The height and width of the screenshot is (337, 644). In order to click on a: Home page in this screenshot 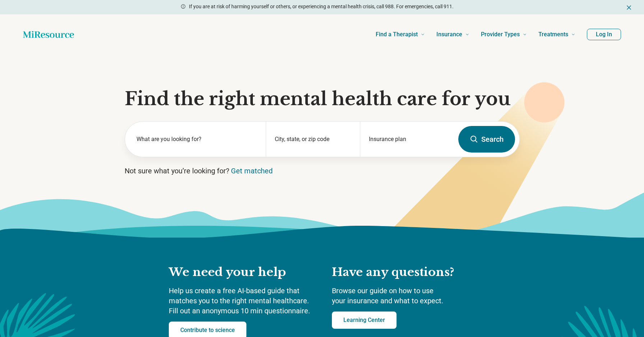, I will do `click(49, 34)`.